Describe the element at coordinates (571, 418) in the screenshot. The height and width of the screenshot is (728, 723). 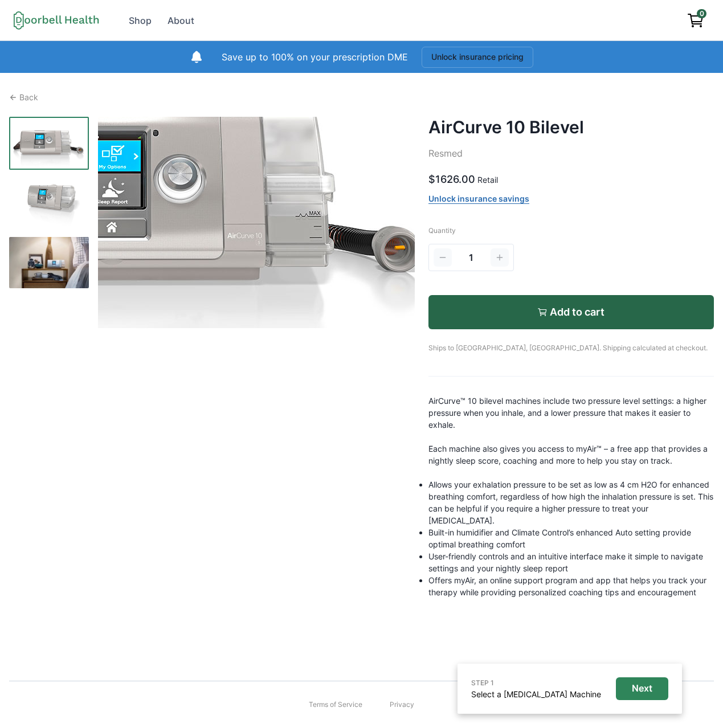
I see `div: AirCurve™ 10 bilevel machines include two pressure level settings: a higher pressure when you inh...` at that location.